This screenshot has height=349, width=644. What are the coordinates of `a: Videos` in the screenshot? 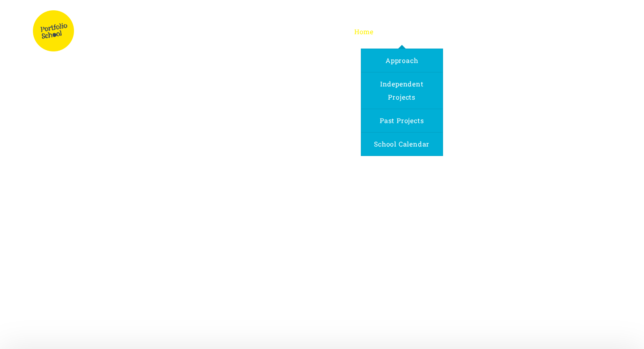 It's located at (540, 31).